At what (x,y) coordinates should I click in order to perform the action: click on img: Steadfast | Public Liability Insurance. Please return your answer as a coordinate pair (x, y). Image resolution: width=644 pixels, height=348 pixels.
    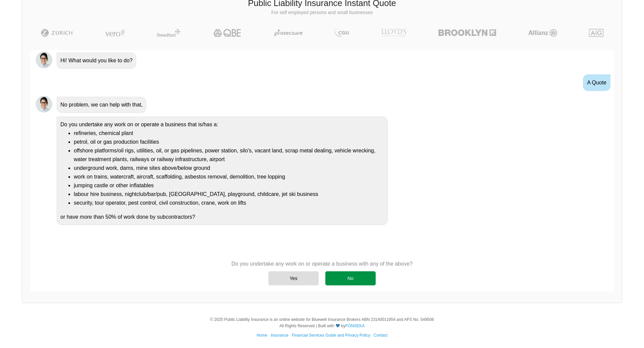
    Looking at the image, I should click on (169, 33).